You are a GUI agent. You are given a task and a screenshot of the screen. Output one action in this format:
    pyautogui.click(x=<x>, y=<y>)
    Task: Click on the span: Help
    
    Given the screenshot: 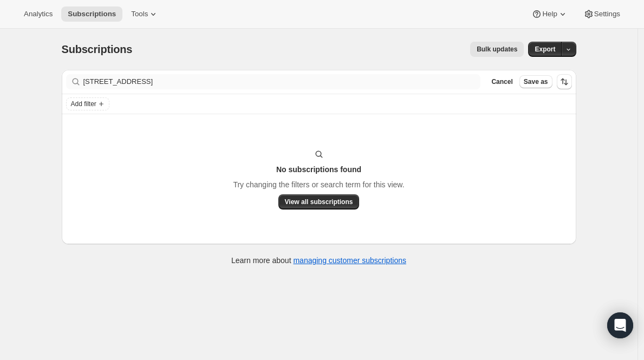 What is the action you would take?
    pyautogui.click(x=549, y=14)
    